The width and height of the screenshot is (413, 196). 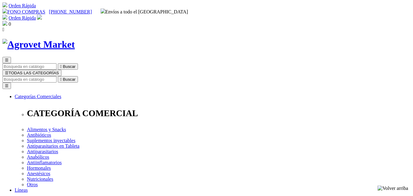 I want to click on img: delivery-truck.svg, so click(x=103, y=11).